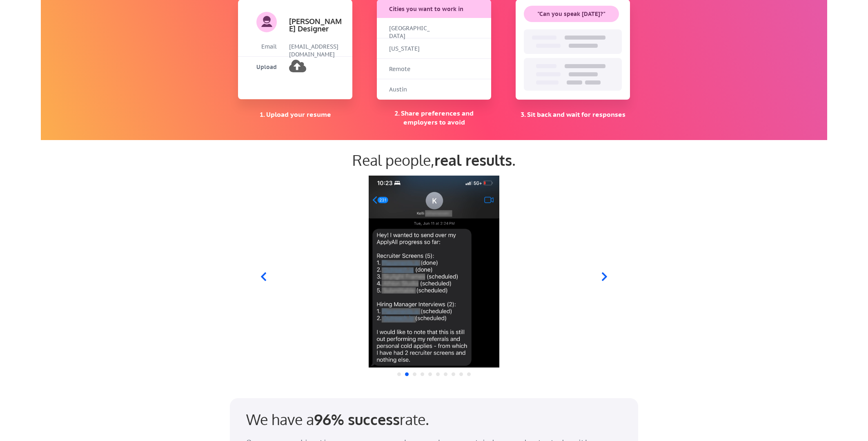  What do you see at coordinates (473, 160) in the screenshot?
I see `strong: real results` at bounding box center [473, 160].